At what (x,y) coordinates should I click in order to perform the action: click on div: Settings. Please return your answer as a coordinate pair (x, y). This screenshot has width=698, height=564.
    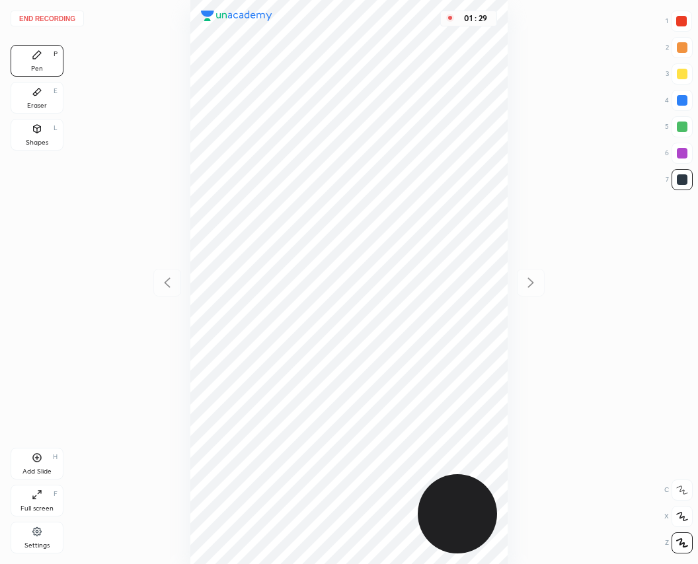
    Looking at the image, I should click on (37, 546).